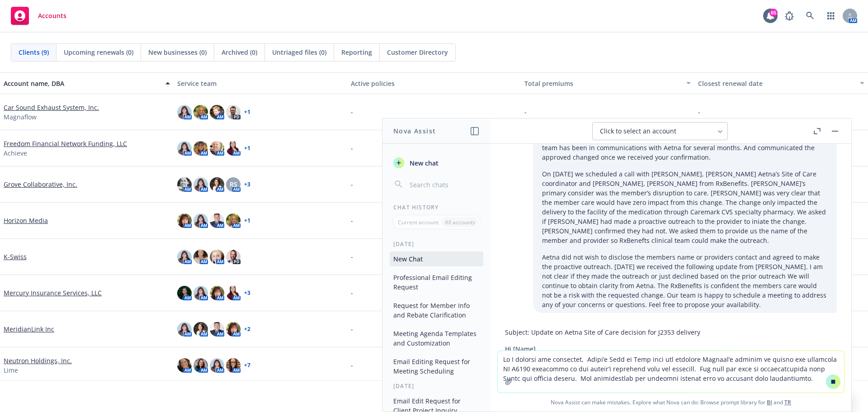 This screenshot has height=412, width=868. Describe the element at coordinates (82, 83) in the screenshot. I see `div: Account name, DBA` at that location.